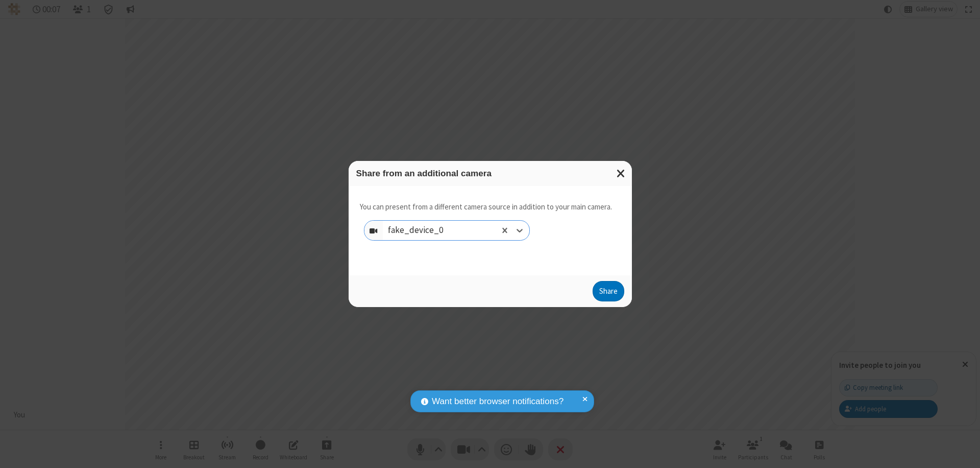 This screenshot has height=468, width=980. I want to click on div: fake_device_0, so click(424, 231).